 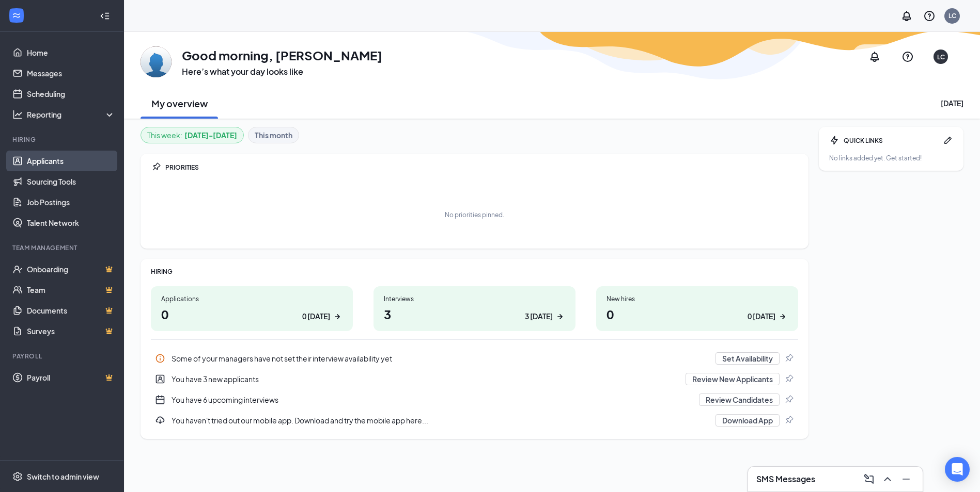 I want to click on a: DownloadYou haven't tried out our mobile app. Download and try the mobile app here...Download AppPin, so click(x=474, y=421).